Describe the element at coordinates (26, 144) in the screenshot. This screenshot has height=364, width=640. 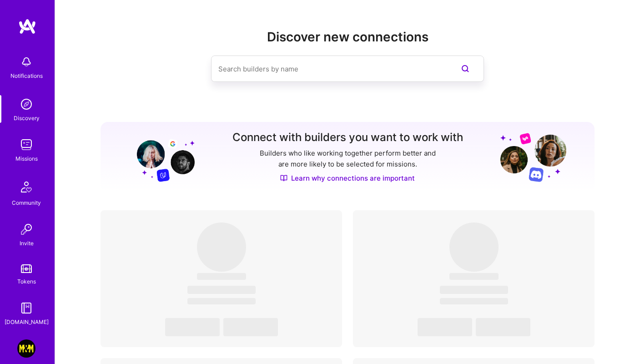
I see `img: teamwork` at that location.